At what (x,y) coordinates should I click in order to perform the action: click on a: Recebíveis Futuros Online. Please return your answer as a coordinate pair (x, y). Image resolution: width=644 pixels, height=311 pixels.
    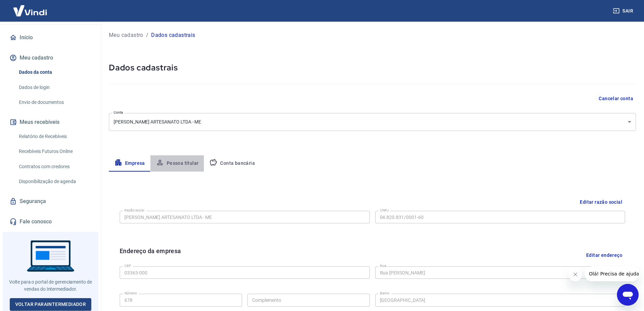
    Looking at the image, I should click on (54, 152).